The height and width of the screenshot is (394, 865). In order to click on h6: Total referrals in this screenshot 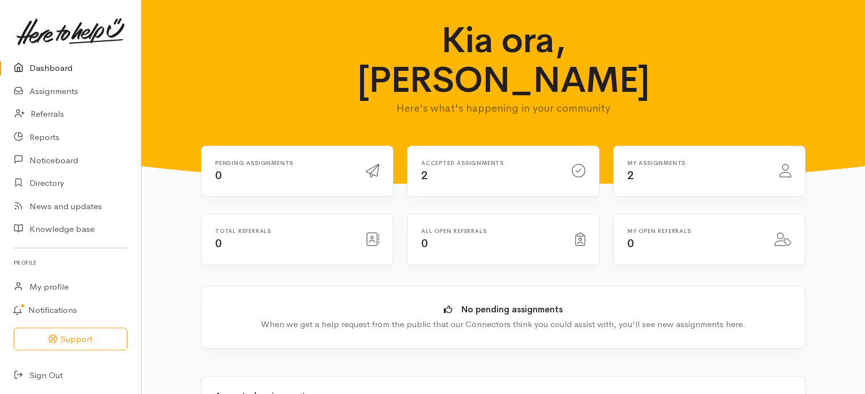, I will do `click(284, 231)`.